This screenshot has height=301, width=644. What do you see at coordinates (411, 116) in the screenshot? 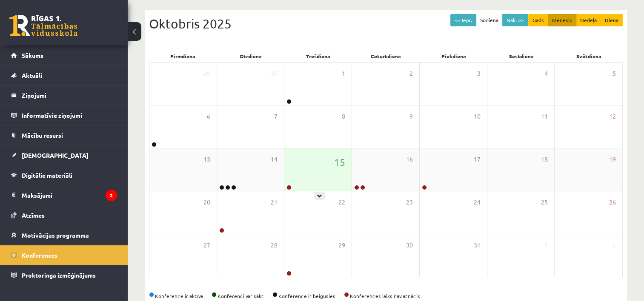
I see `span: 9` at bounding box center [411, 116].